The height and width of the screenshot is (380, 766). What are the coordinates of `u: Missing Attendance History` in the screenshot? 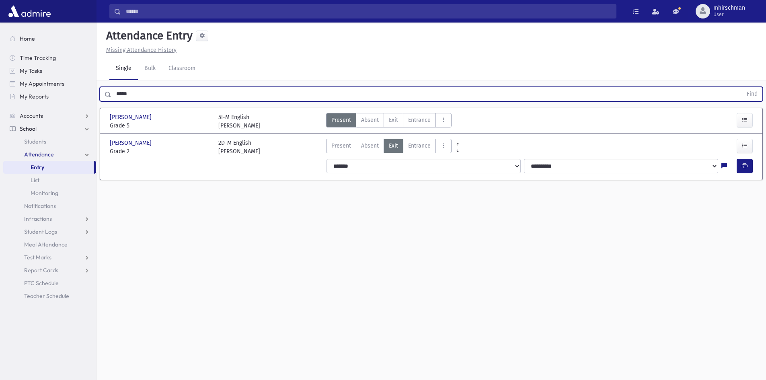 It's located at (141, 50).